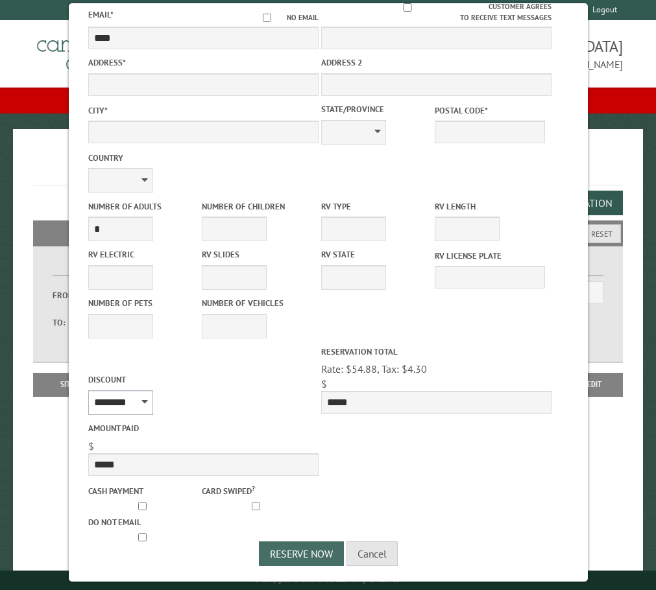 This screenshot has width=656, height=590. What do you see at coordinates (436, 352) in the screenshot?
I see `label: Reservation Total` at bounding box center [436, 352].